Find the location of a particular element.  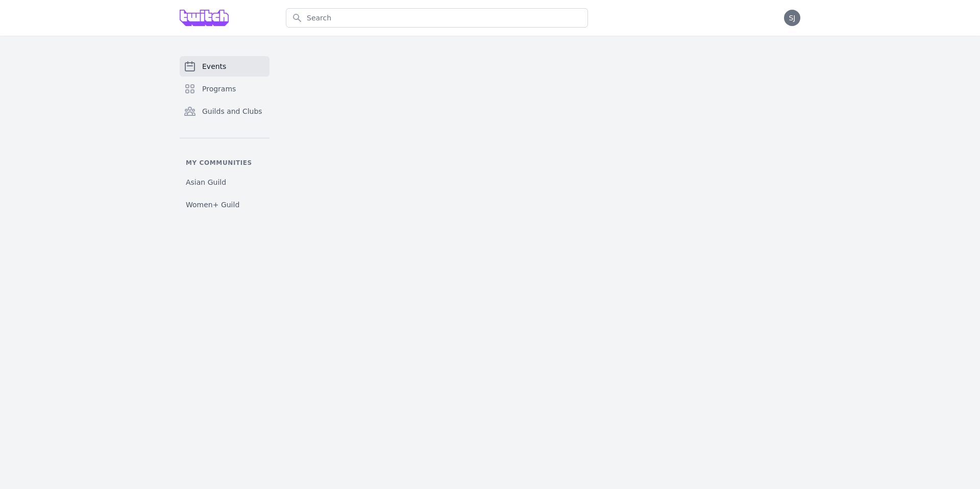

a: Asian Guild is located at coordinates (224, 182).